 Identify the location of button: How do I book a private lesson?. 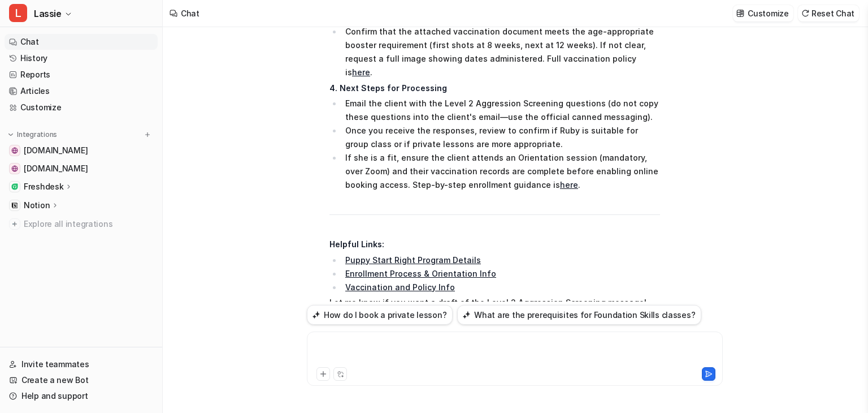
(380, 314).